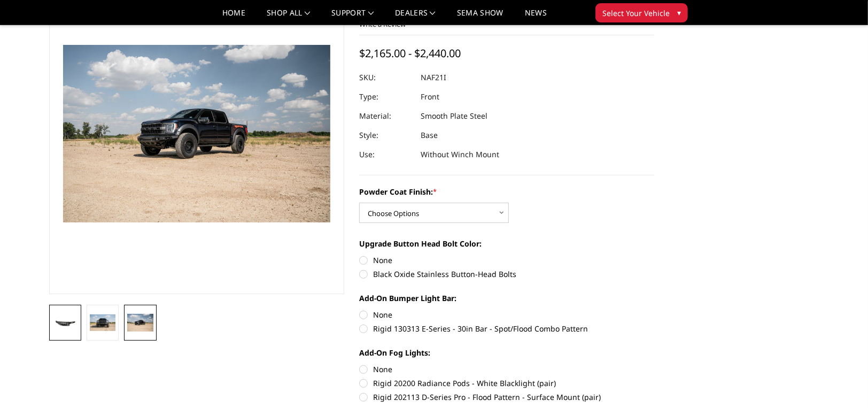 This screenshot has width=868, height=408. What do you see at coordinates (506, 352) in the screenshot?
I see `label: Add-On Fog Lights:` at bounding box center [506, 352].